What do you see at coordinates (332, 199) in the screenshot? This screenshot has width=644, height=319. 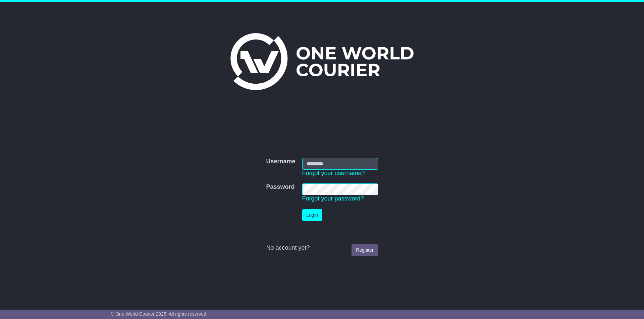 I see `a: Forgot your password?` at bounding box center [332, 199].